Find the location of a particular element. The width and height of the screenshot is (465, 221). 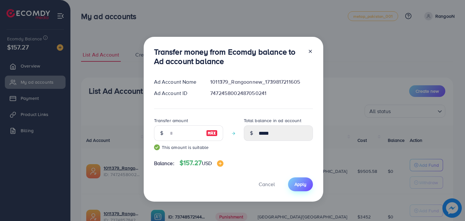

h4: $157.27 is located at coordinates (201, 163).